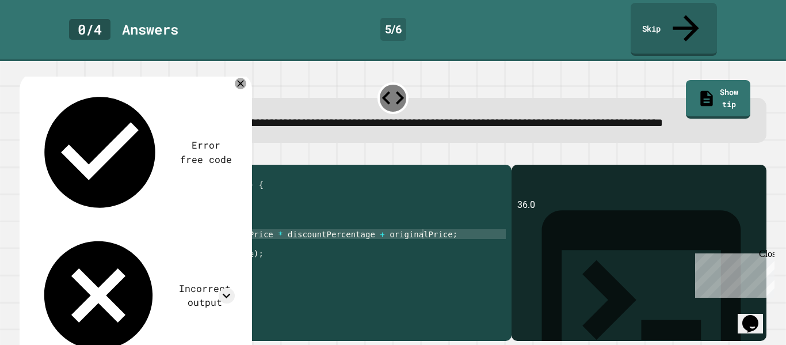 This screenshot has height=345, width=786. Describe the element at coordinates (674, 29) in the screenshot. I see `a: Skip` at that location.